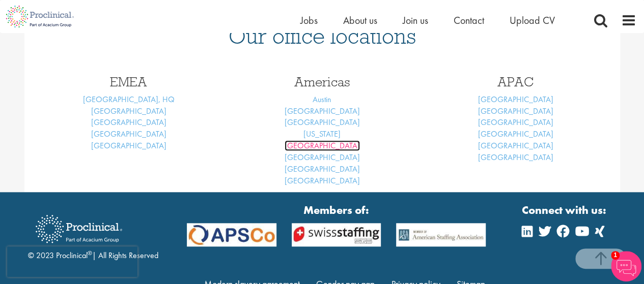  Describe the element at coordinates (337, 210) in the screenshot. I see `strong: Members of:` at that location.